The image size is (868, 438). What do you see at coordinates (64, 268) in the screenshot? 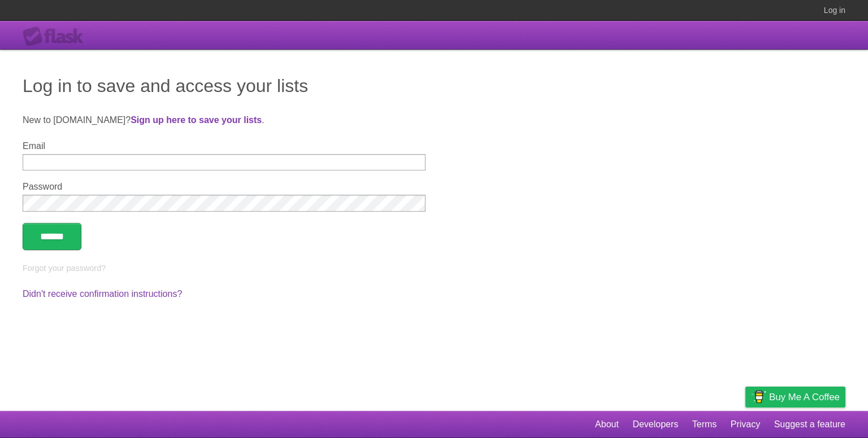
I see `a: Forgot your password?` at bounding box center [64, 268].